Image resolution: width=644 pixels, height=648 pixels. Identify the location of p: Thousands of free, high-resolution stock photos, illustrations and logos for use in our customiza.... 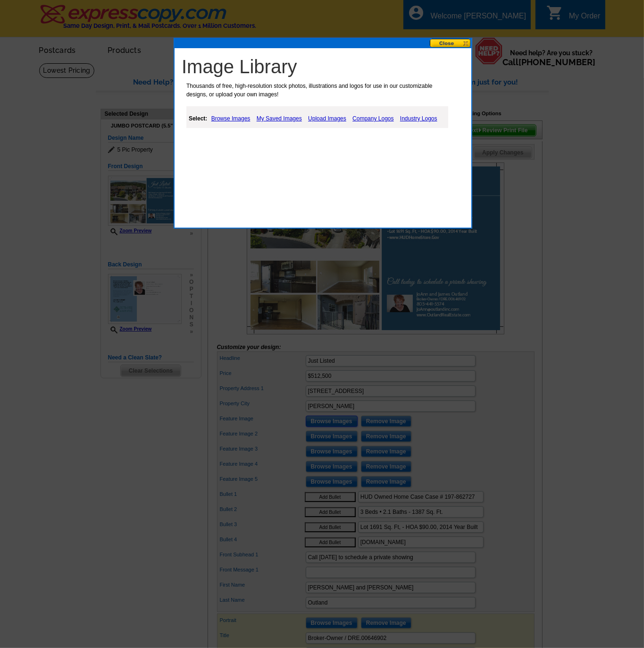
(317, 90).